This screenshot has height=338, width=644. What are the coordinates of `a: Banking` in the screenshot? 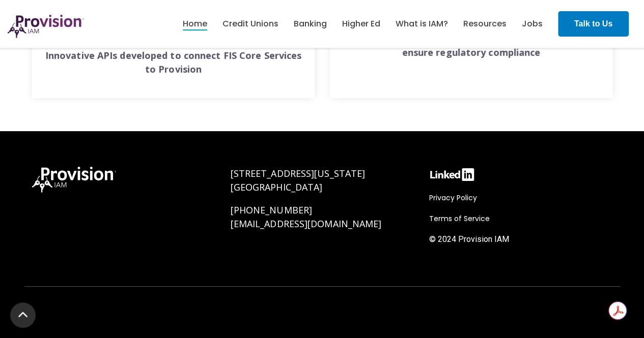 It's located at (310, 24).